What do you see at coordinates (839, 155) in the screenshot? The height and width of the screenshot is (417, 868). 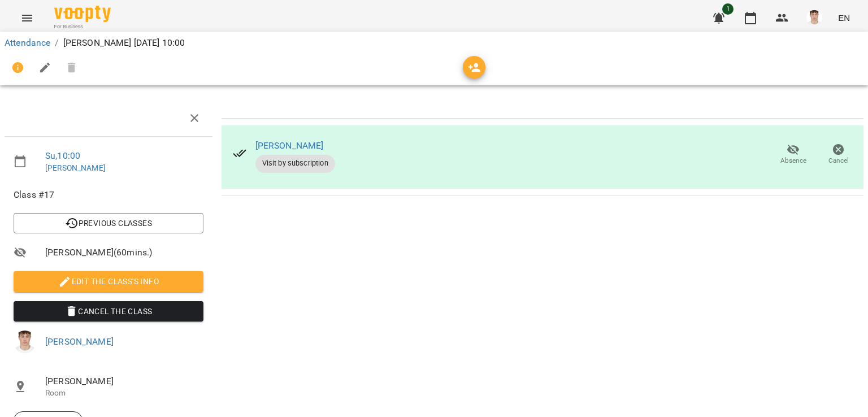 I see `button: Cancel` at bounding box center [839, 155].